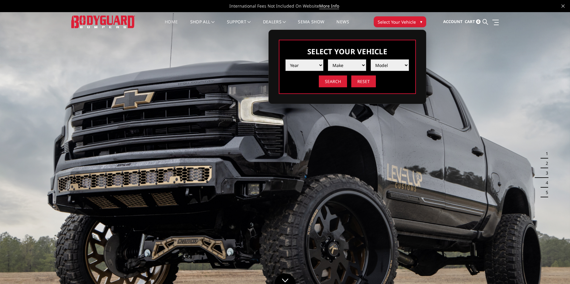  What do you see at coordinates (473, 22) in the screenshot?
I see `a: Cart 0` at bounding box center [473, 22].